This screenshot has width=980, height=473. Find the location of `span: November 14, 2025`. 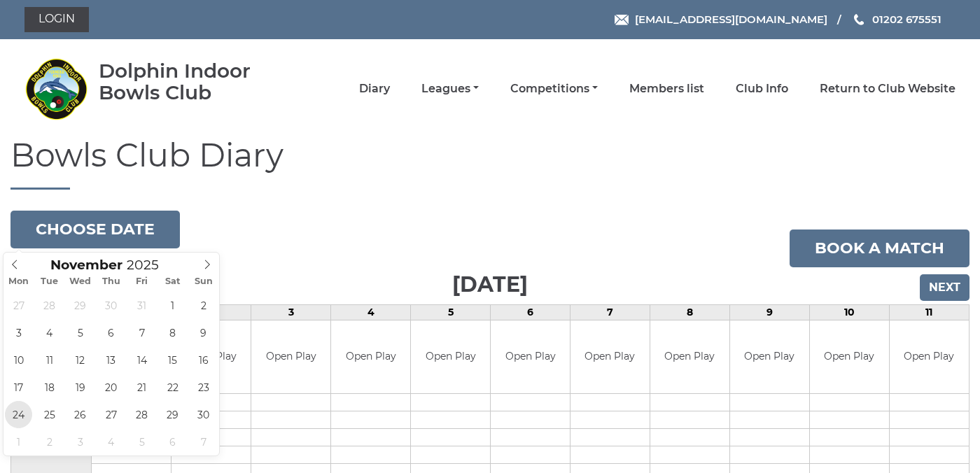

span: November 14, 2025 is located at coordinates (141, 359).